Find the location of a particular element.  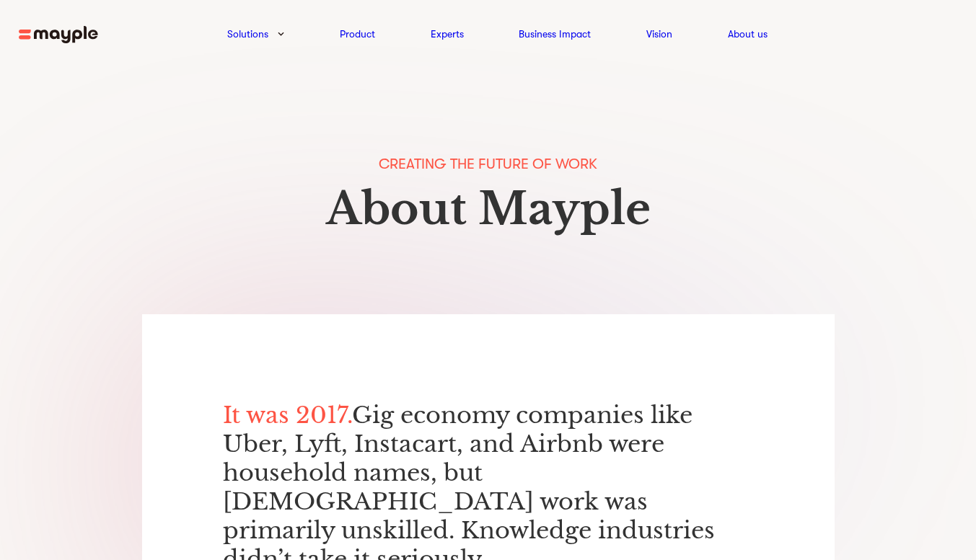

a: About us is located at coordinates (747, 34).